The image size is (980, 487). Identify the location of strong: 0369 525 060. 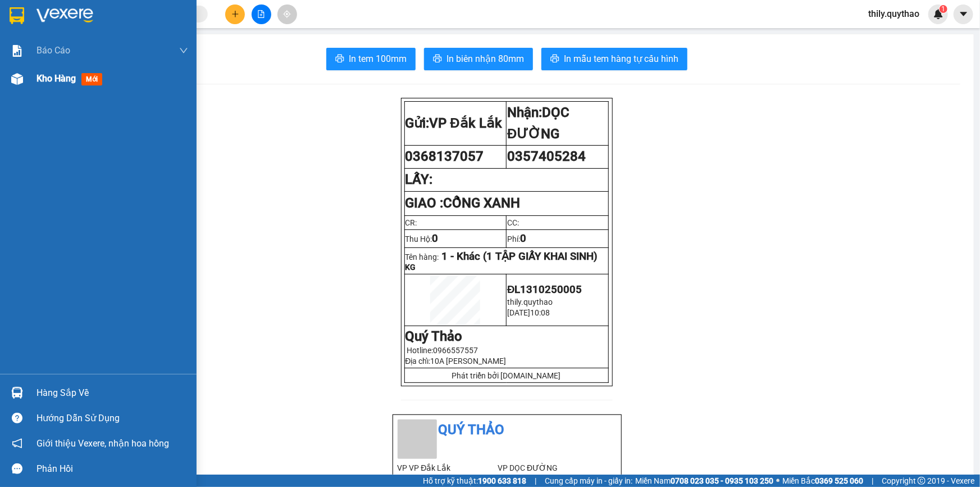
(839, 481).